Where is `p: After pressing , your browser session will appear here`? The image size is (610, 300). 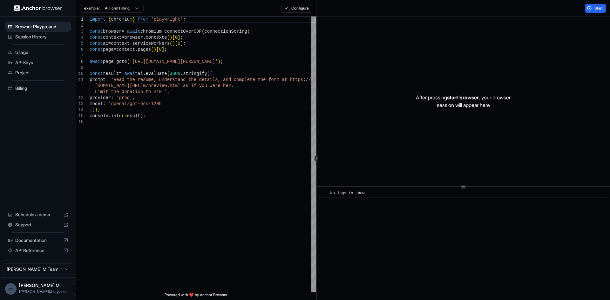
p: After pressing , your browser session will appear here is located at coordinates (463, 101).